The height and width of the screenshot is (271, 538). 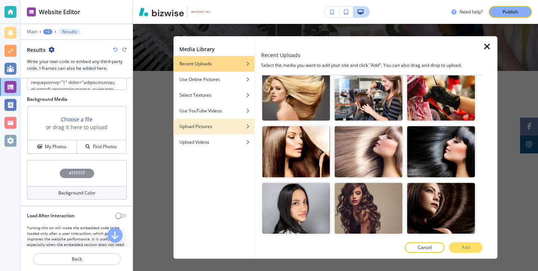 I want to click on h3: Recent Uploads, so click(x=280, y=55).